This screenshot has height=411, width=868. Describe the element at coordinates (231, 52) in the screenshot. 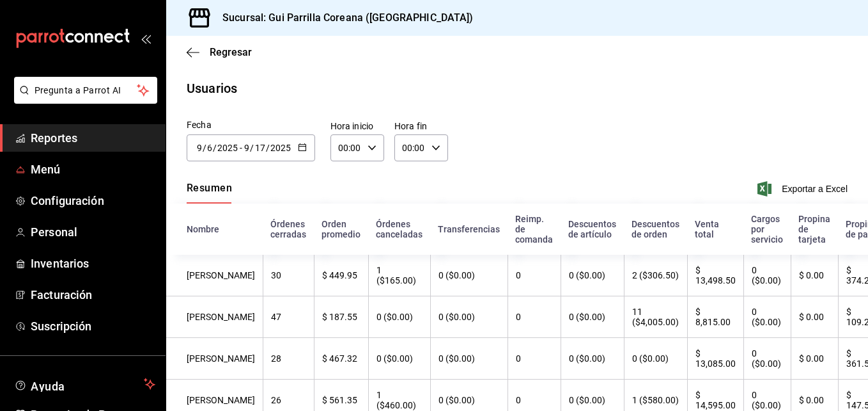

I see `span: Regresar` at that location.